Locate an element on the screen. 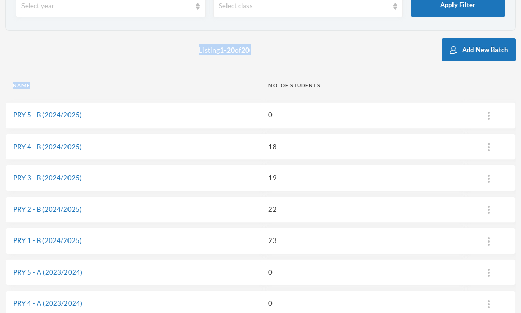 Image resolution: width=521 pixels, height=313 pixels. td: 19 is located at coordinates (361, 178).